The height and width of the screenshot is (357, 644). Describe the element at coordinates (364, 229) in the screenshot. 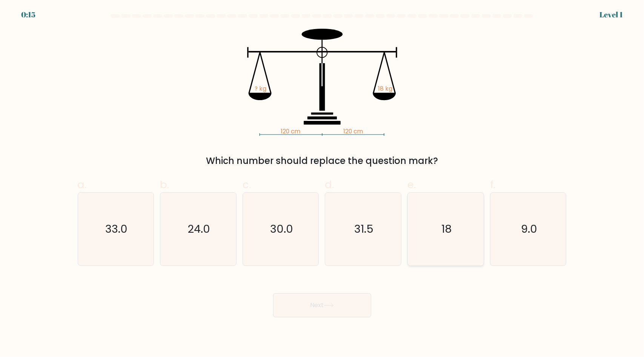

I see `text: 31.5` at that location.